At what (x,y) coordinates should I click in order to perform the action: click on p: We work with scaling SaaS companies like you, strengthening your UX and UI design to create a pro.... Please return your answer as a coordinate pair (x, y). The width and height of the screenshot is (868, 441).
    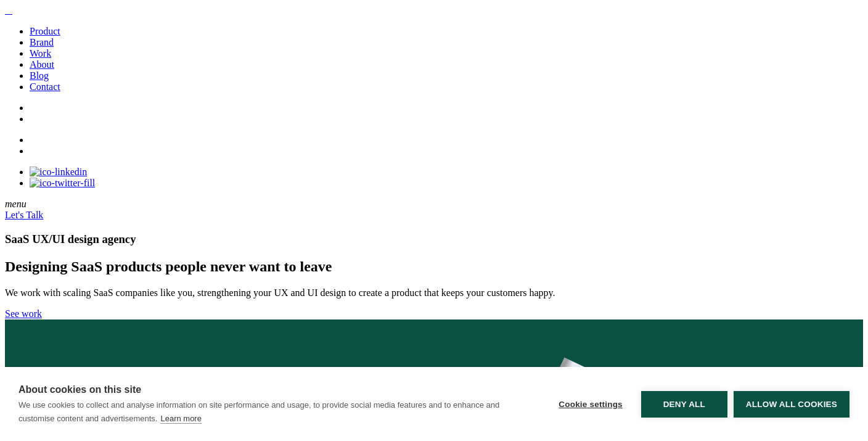
    Looking at the image, I should click on (434, 293).